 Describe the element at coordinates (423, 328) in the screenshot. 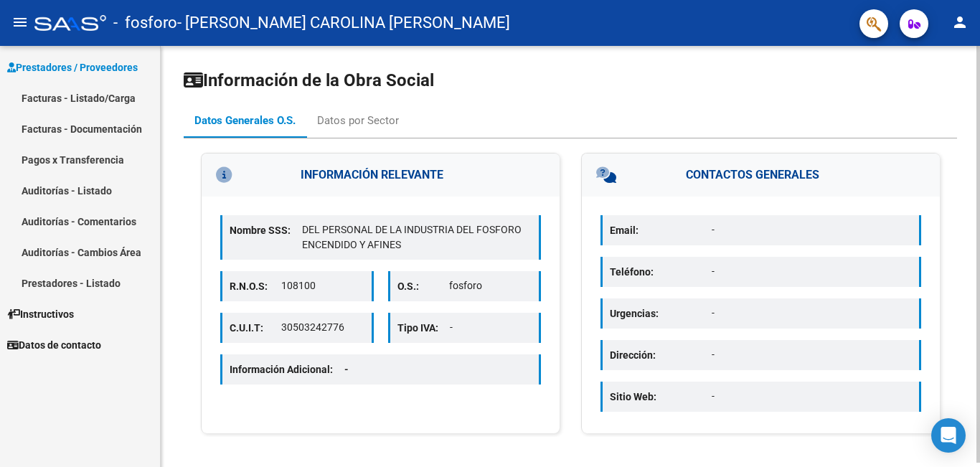

I see `p: Tipo IVA:` at that location.